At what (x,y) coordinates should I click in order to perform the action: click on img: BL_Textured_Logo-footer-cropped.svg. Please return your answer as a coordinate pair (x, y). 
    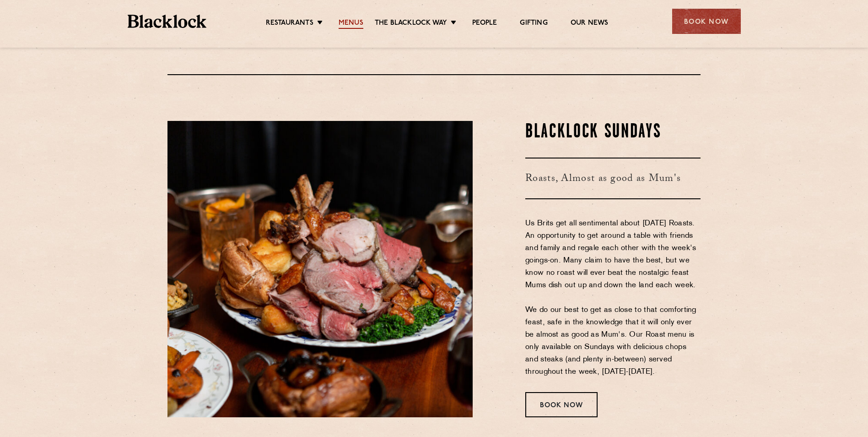
    Looking at the image, I should click on (167, 21).